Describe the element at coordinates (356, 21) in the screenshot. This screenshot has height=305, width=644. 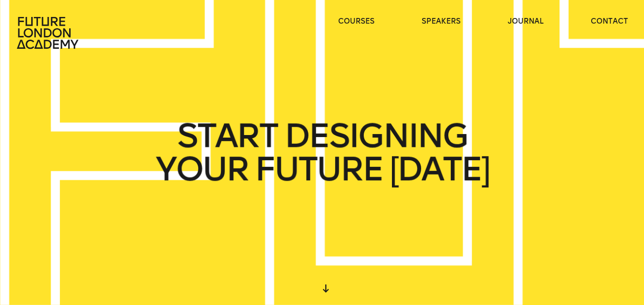
I see `a: courses` at that location.